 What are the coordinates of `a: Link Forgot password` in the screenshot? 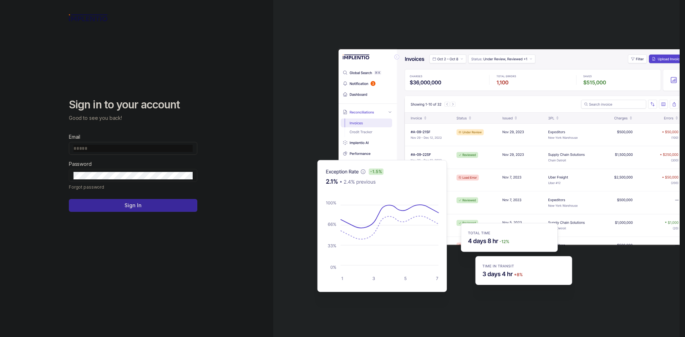 It's located at (86, 187).